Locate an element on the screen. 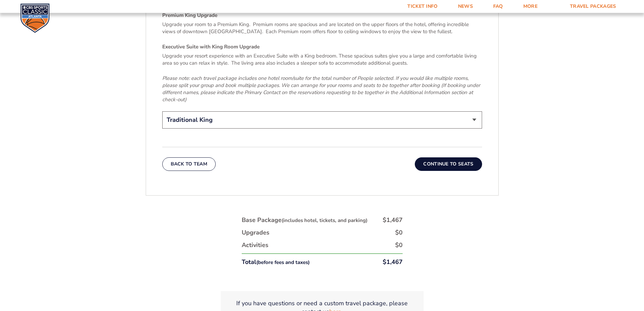  small: (includes hotel, tickets, and parking) is located at coordinates (325, 221).